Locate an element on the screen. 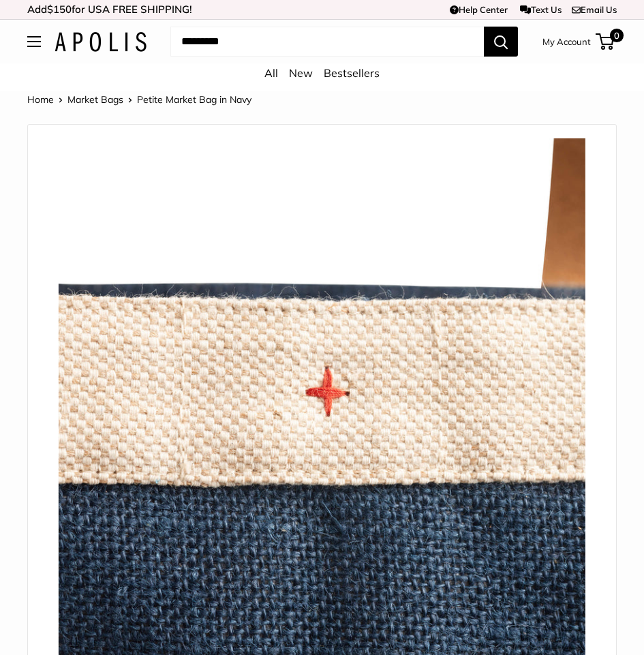  button: Search is located at coordinates (501, 42).